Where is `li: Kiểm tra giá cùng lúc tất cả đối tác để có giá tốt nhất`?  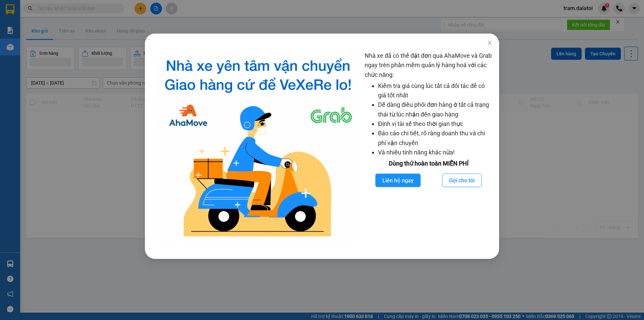
li: Kiểm tra giá cùng lúc tất cả đối tác để có giá tốt nhất is located at coordinates (435, 91).